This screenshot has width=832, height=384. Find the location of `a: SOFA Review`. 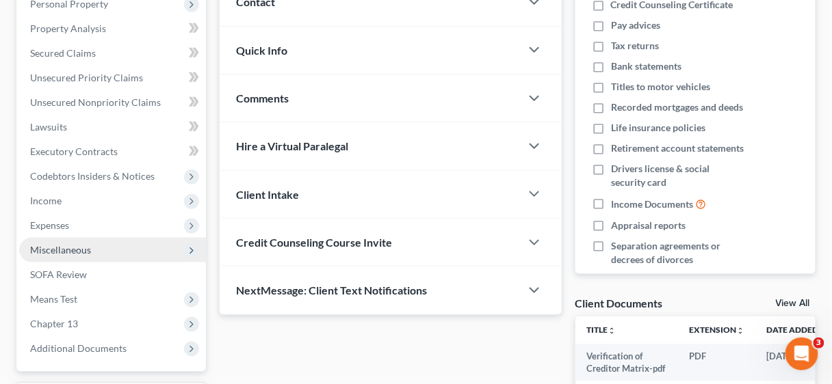

a: SOFA Review is located at coordinates (112, 275).